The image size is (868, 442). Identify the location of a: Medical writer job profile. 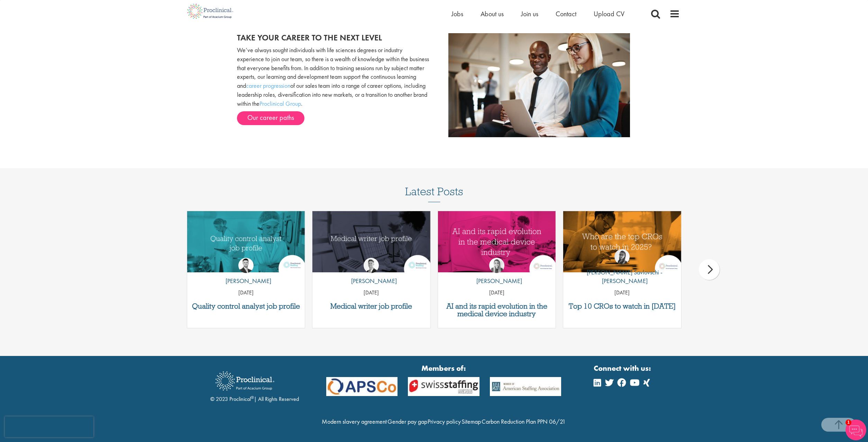
(371, 306).